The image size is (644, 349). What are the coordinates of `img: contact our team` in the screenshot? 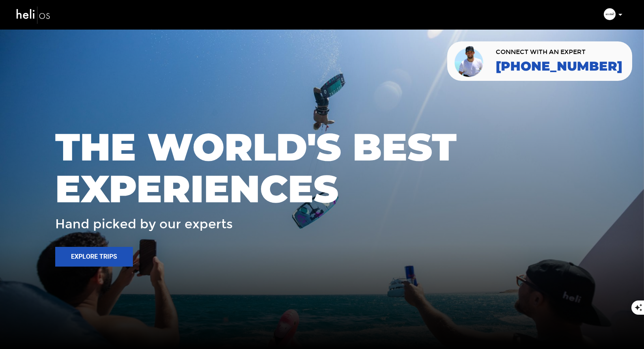 It's located at (469, 61).